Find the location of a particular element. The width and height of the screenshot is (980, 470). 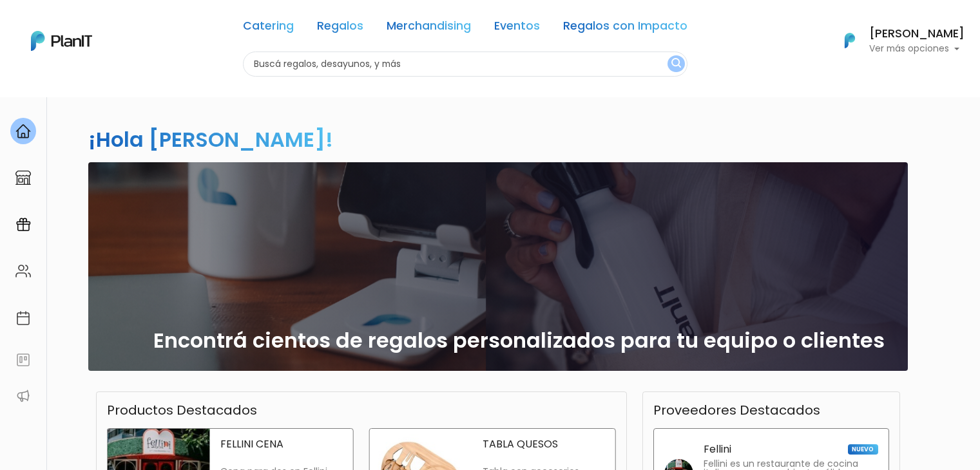

img: search_button-432b6d5273f82d61273b3651a40e1bd1b912527efae98b1b7a1b2c0702e16a8d.svg is located at coordinates (676, 64).